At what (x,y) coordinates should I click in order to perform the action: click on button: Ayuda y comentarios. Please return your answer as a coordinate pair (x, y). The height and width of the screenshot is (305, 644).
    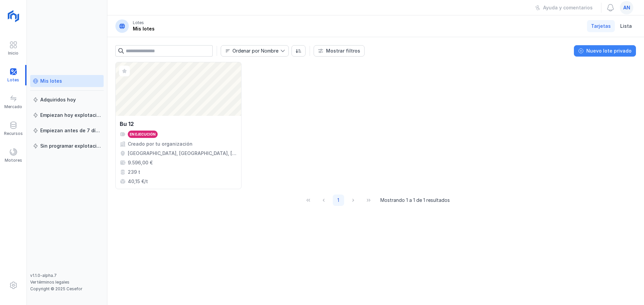
    Looking at the image, I should click on (564, 8).